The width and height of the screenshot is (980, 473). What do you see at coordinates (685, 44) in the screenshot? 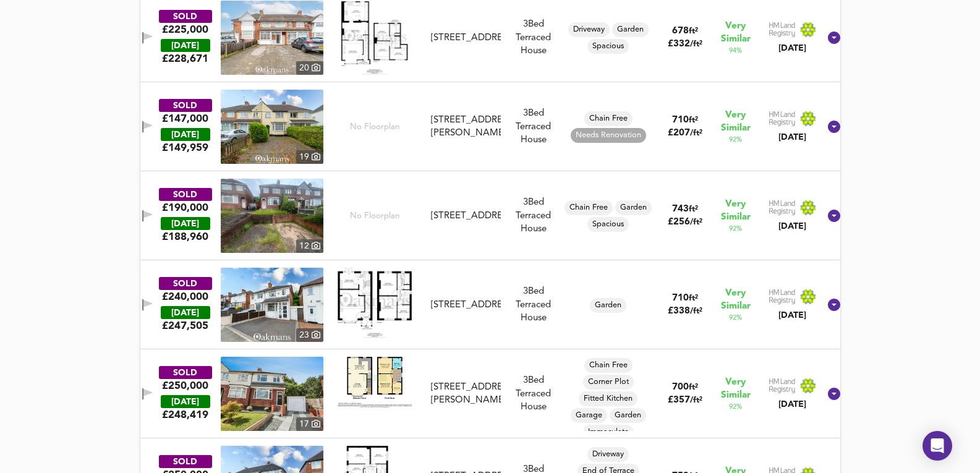
I see `span: £ 332` at bounding box center [685, 44].